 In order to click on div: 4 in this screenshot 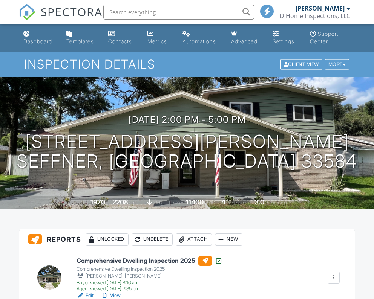, I will do `click(223, 202)`.